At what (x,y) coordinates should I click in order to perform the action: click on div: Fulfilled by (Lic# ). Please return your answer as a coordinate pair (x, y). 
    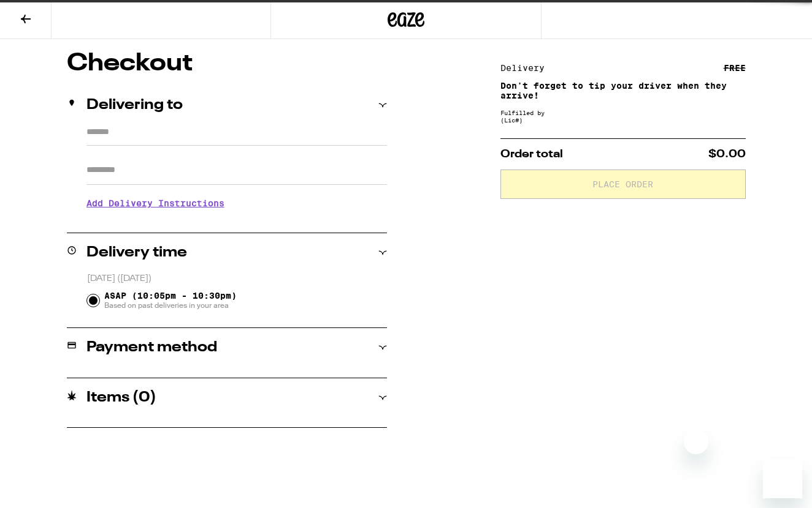
    Looking at the image, I should click on (623, 117).